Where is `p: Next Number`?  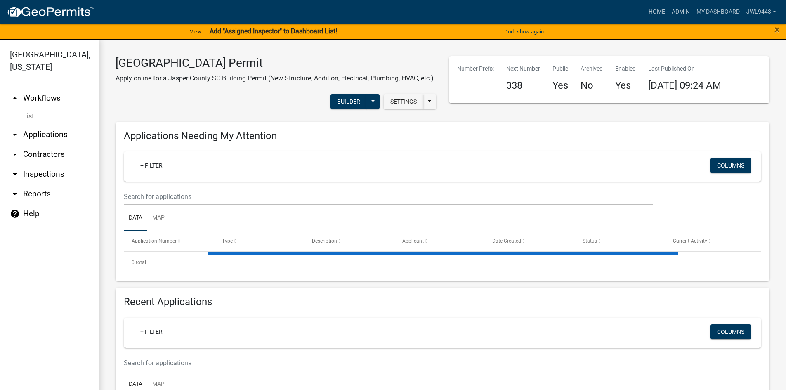 p: Next Number is located at coordinates (524, 69).